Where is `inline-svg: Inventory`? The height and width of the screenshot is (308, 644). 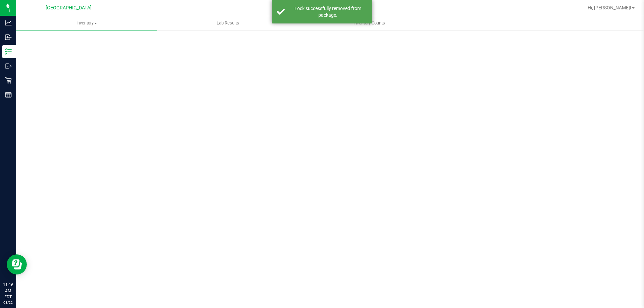
inline-svg: Inventory is located at coordinates (8, 51).